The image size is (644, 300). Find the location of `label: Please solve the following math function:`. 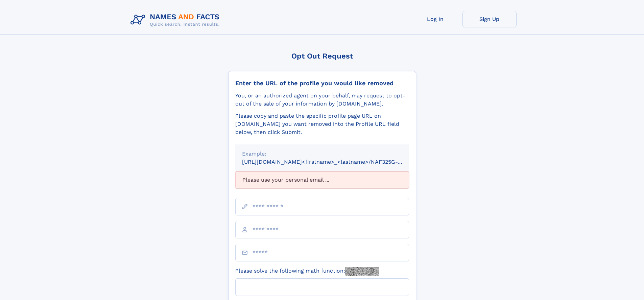

label: Please solve the following math function: is located at coordinates (307, 272).